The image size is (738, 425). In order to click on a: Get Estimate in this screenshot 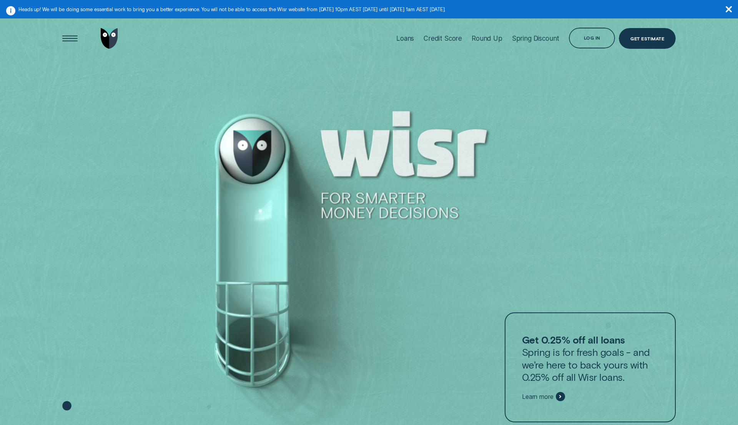, I will do `click(647, 38)`.